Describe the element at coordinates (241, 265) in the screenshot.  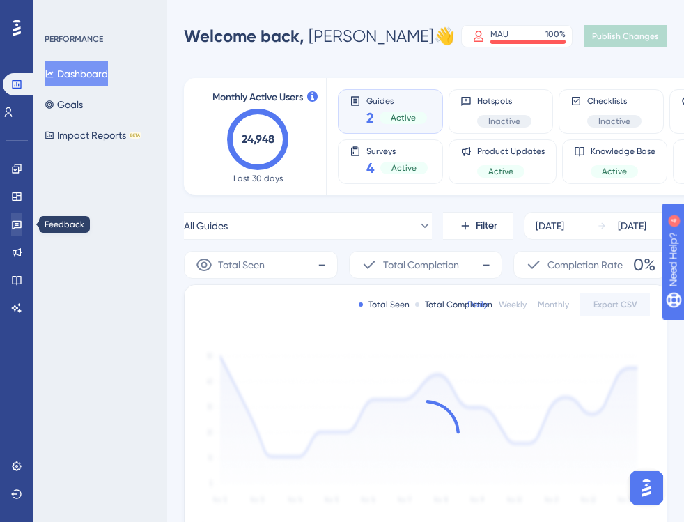
I see `span: Total Seen` at that location.